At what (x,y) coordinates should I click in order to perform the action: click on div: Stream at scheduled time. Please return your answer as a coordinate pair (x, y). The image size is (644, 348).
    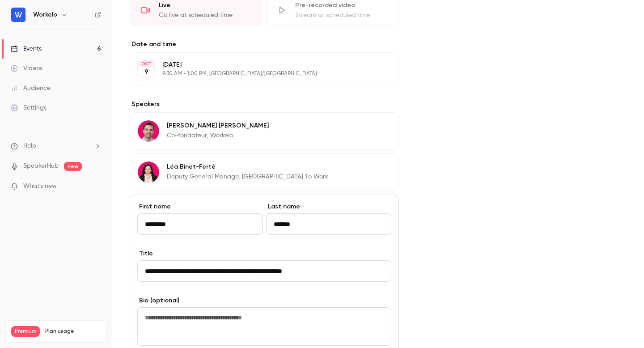
    Looking at the image, I should click on (341, 15).